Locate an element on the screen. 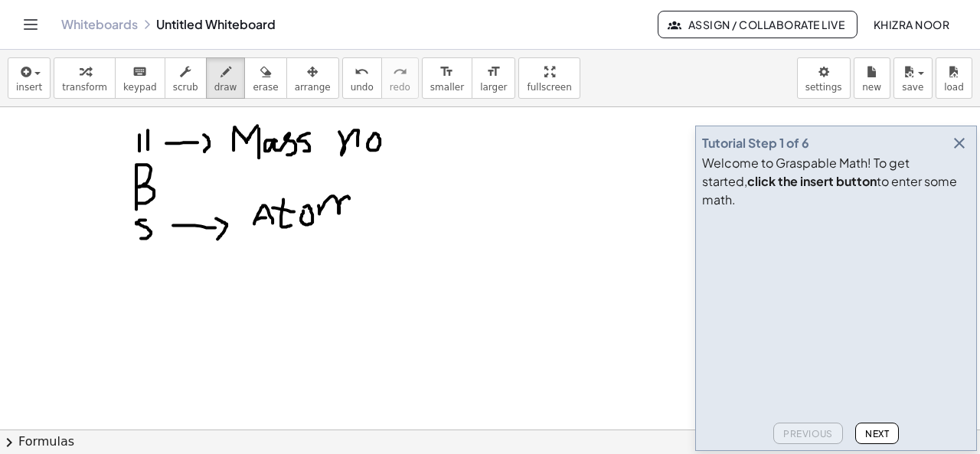 This screenshot has height=454, width=980. button: keyboardkeypad is located at coordinates (140, 78).